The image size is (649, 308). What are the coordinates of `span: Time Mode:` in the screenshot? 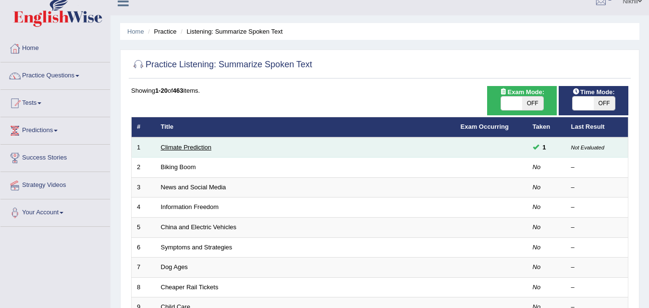 It's located at (594, 92).